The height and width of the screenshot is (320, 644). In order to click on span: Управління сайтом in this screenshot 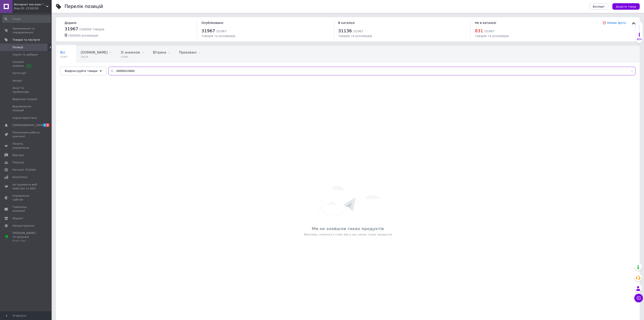, I will do `click(26, 198)`.